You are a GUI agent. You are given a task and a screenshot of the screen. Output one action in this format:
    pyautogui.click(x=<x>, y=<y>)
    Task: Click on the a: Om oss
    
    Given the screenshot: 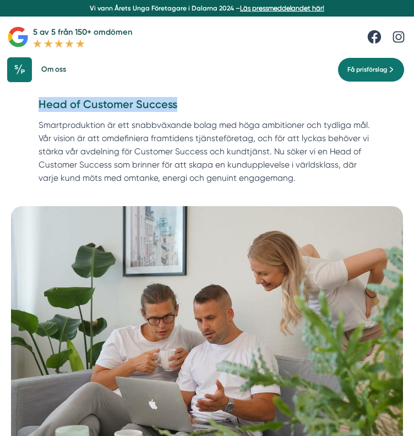 What is the action you would take?
    pyautogui.click(x=54, y=69)
    